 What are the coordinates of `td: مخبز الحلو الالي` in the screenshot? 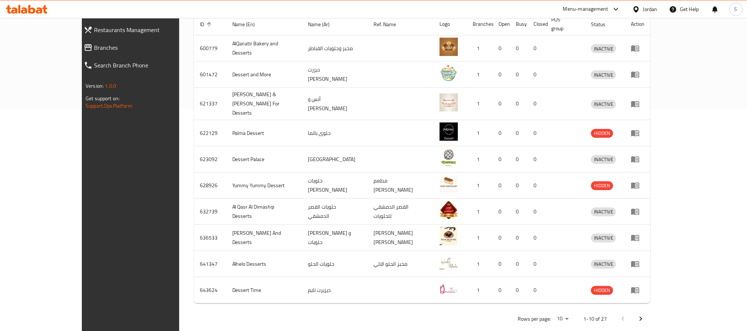 It's located at (400, 264).